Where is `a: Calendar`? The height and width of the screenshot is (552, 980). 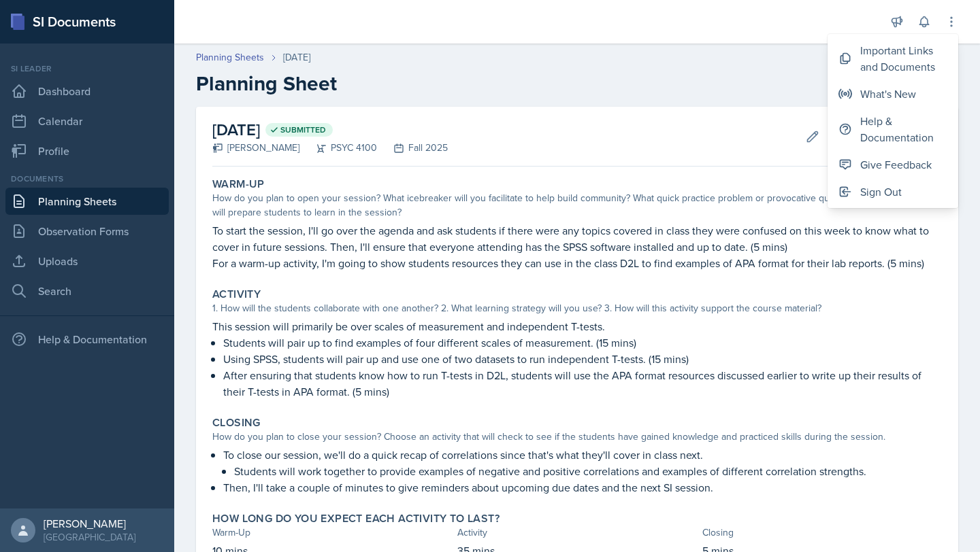 a: Calendar is located at coordinates (88, 121).